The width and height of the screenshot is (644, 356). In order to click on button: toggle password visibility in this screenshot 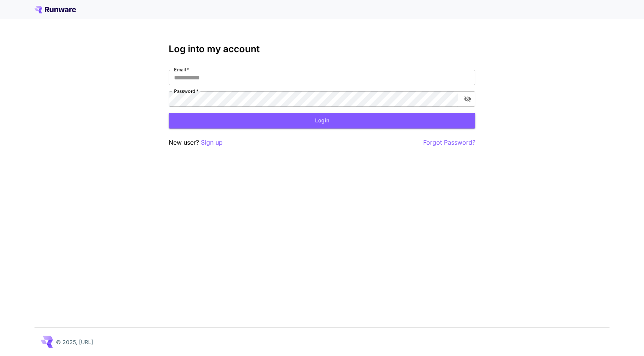, I will do `click(468, 99)`.